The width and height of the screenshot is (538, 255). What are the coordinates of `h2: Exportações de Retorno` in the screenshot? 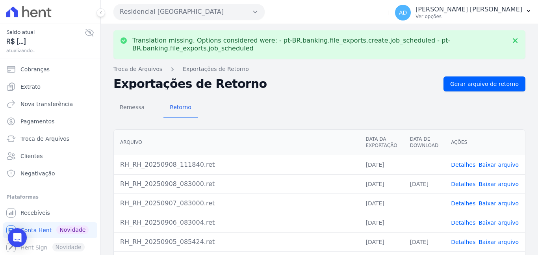 It's located at (275, 84).